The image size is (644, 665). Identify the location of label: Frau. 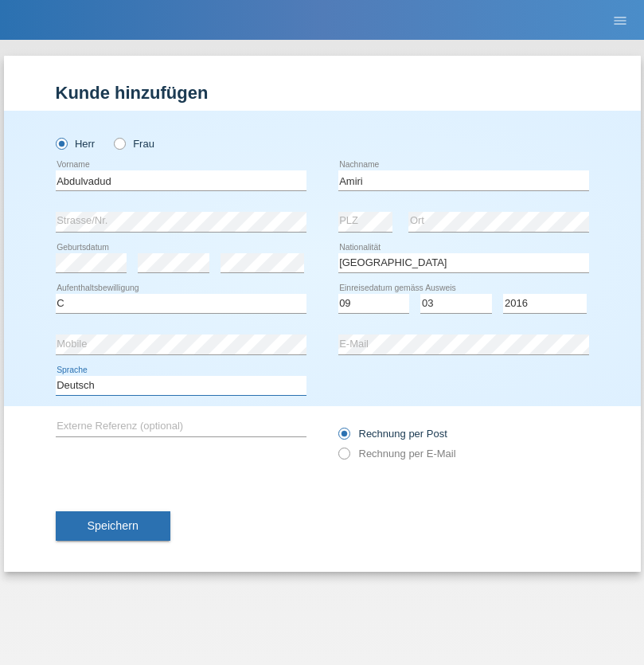
(133, 143).